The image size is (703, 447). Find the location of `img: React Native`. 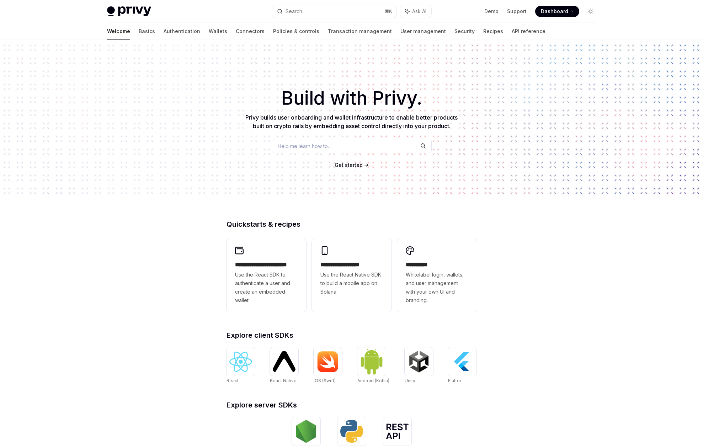

img: React Native is located at coordinates (284, 361).